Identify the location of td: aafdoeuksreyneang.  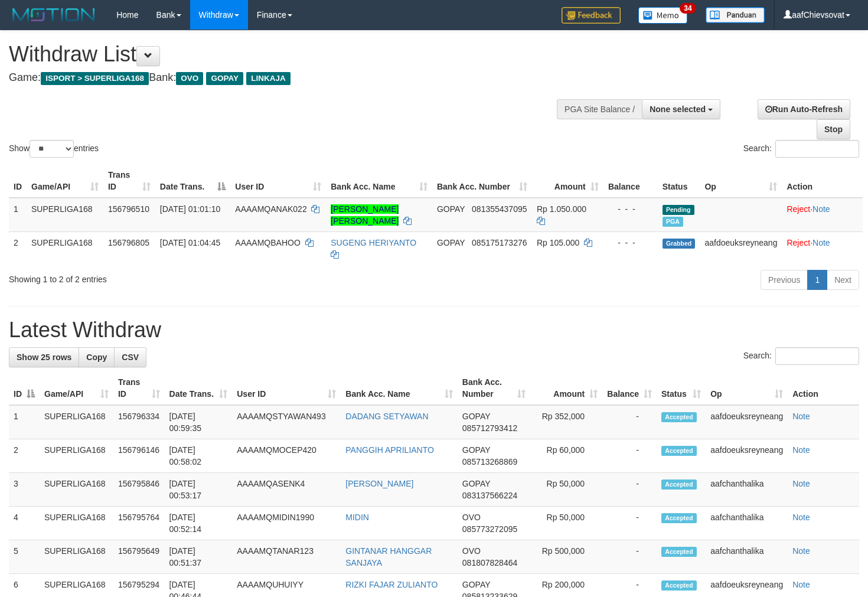
(741, 248).